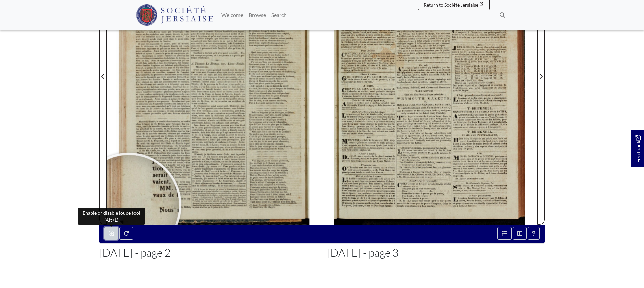  I want to click on span: Feedback, so click(638, 149).